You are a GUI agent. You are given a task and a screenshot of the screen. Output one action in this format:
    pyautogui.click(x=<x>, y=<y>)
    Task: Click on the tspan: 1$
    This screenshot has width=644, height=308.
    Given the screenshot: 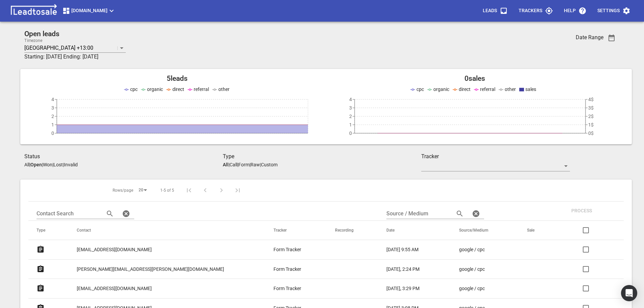 What is the action you would take?
    pyautogui.click(x=591, y=125)
    